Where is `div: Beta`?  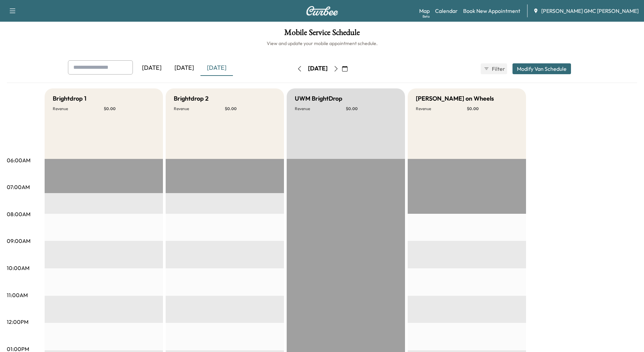 div: Beta is located at coordinates (426, 16).